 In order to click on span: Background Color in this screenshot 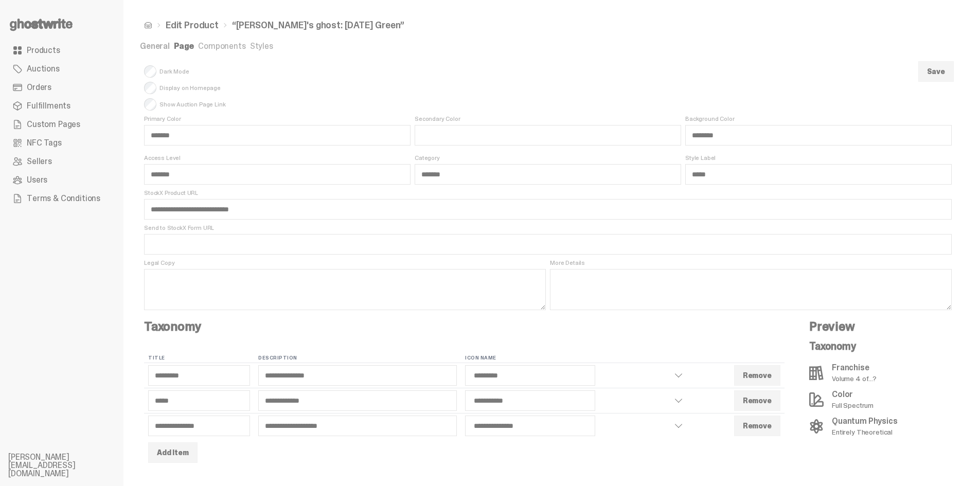, I will do `click(818, 119)`.